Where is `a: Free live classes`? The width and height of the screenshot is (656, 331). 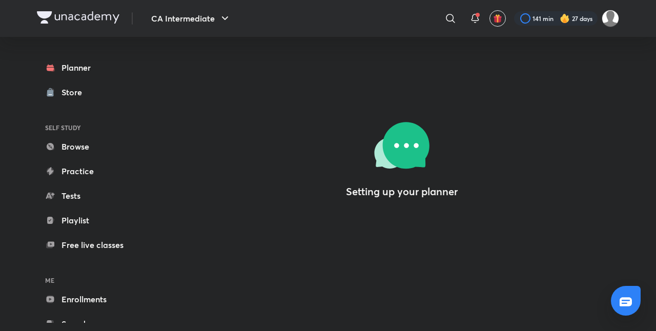
a: Free live classes is located at coordinates (96, 245).